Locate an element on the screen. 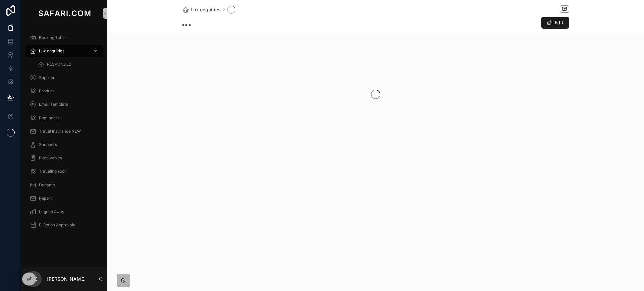 This screenshot has width=644, height=291. a: Travel Insurance NEW is located at coordinates (65, 131).